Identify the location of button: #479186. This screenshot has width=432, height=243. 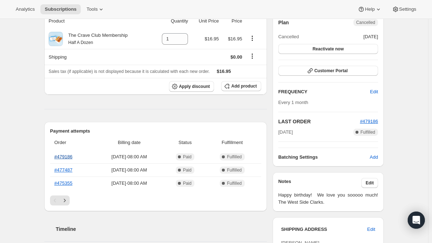
(369, 121).